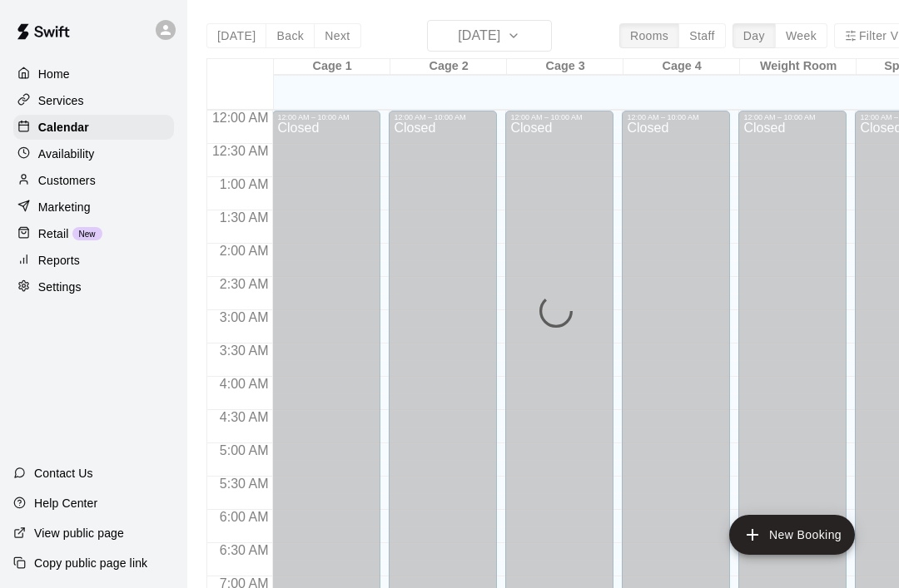  I want to click on a: Availability, so click(93, 154).